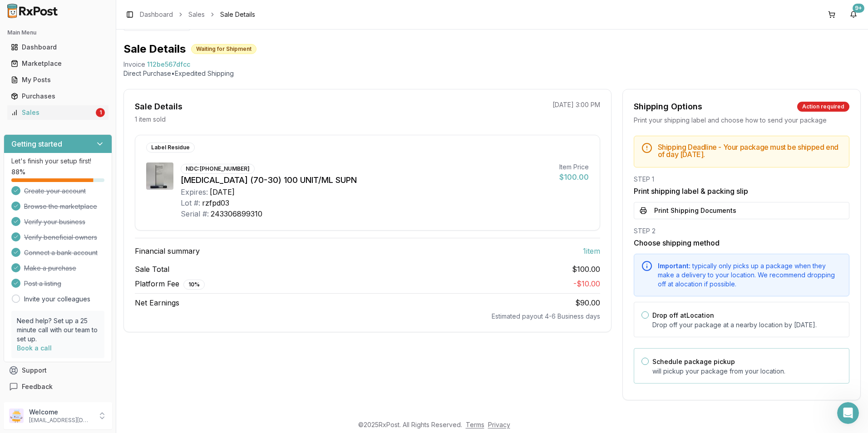 Image resolution: width=868 pixels, height=433 pixels. Describe the element at coordinates (61, 253) in the screenshot. I see `span: Connect a bank account` at that location.